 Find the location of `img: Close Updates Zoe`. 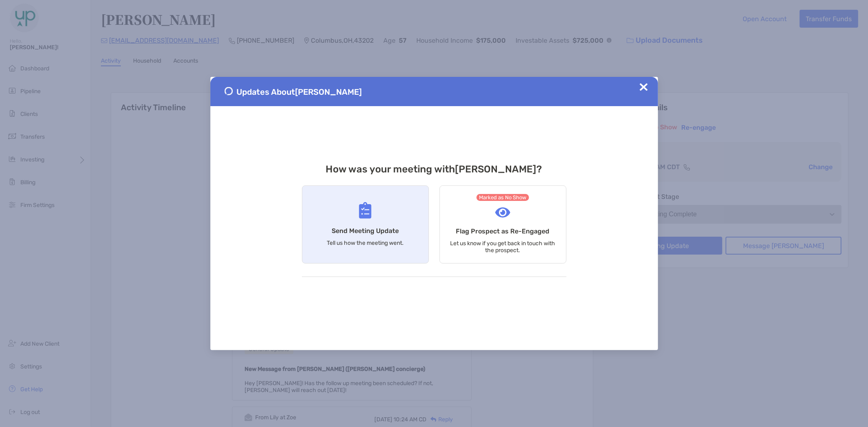

img: Close Updates Zoe is located at coordinates (644, 87).